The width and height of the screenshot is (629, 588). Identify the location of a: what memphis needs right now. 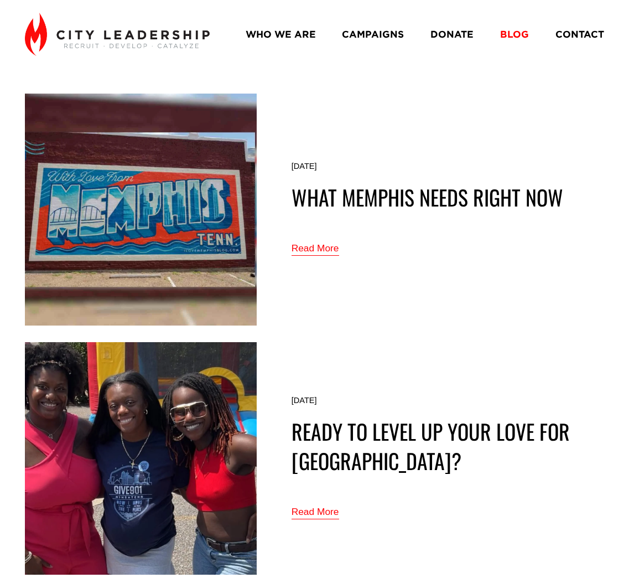
(427, 197).